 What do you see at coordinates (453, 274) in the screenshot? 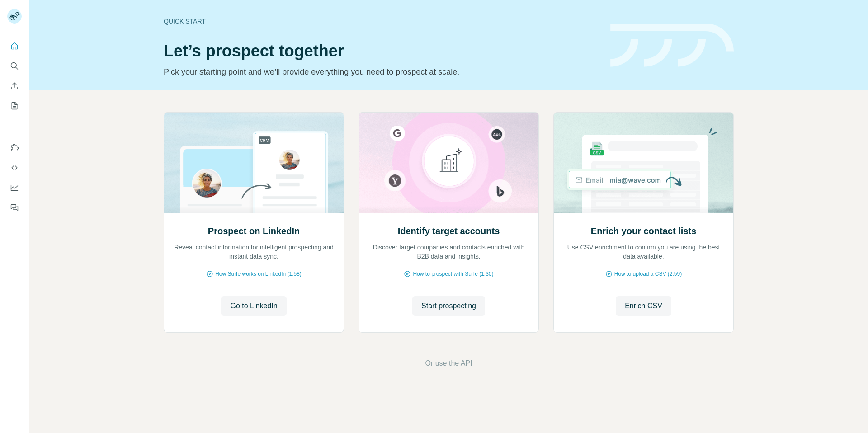
I see `span: How to prospect with Surfe (1:30)` at bounding box center [453, 274].